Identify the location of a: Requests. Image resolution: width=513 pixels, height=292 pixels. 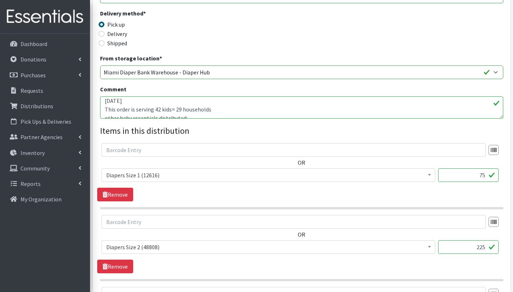
(45, 91).